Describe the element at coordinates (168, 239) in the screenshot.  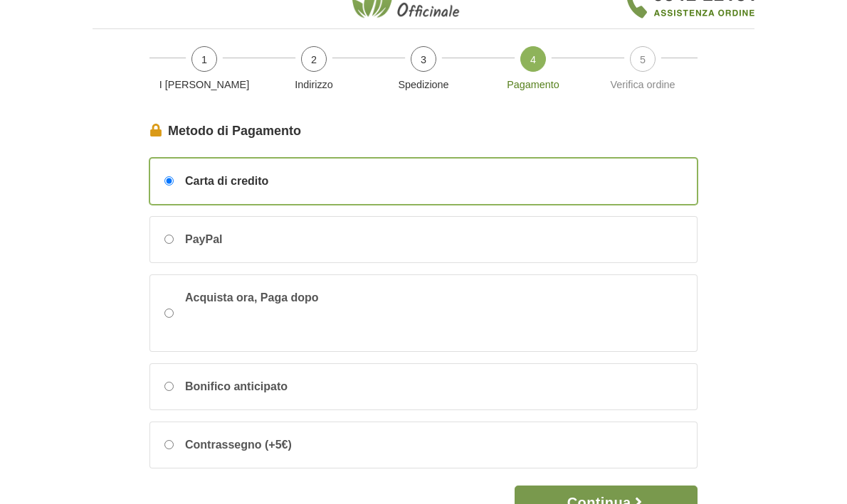
I see `input: PayPal` at that location.